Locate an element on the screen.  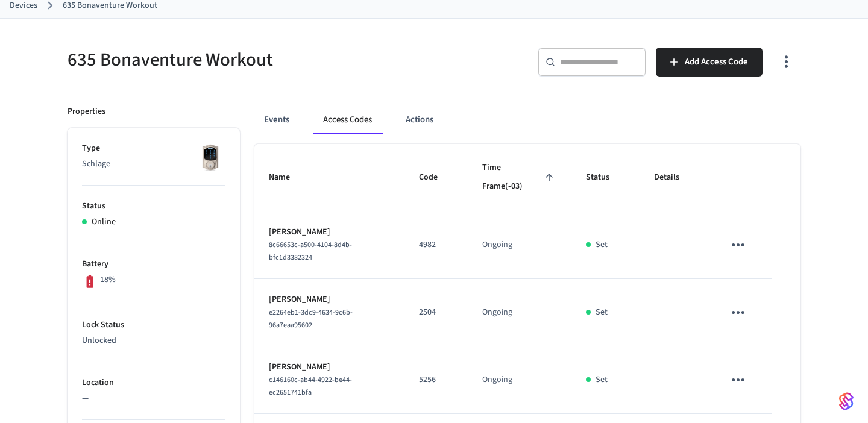
p: Location is located at coordinates (154, 383).